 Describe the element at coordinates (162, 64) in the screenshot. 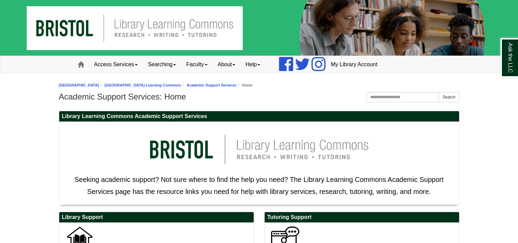

I see `a: Searching` at that location.